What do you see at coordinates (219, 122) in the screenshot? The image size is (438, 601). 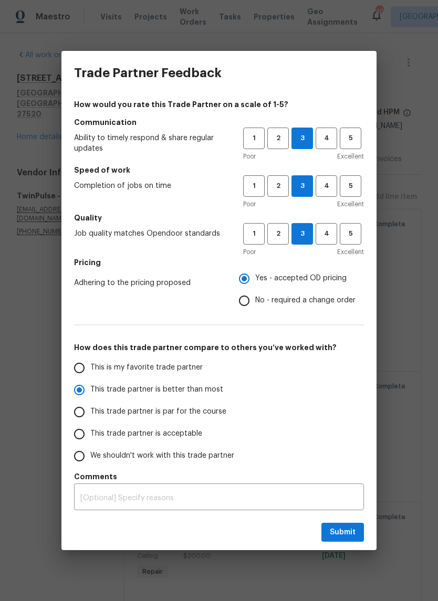 I see `h5: Communication` at bounding box center [219, 122].